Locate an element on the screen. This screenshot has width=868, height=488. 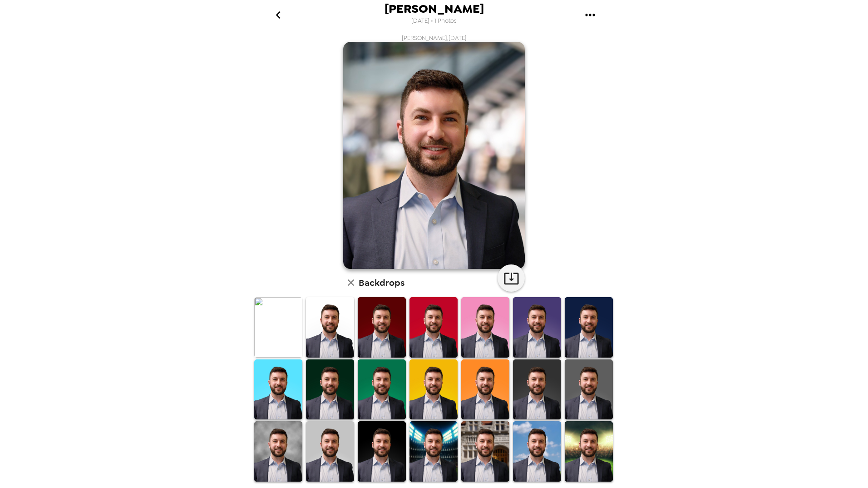
img: user is located at coordinates (434, 156).